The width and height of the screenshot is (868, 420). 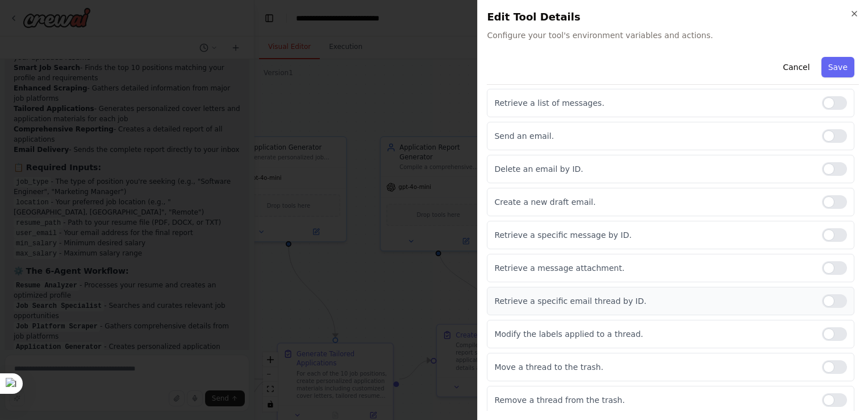 What do you see at coordinates (673, 17) in the screenshot?
I see `h2: Edit Tool Details` at bounding box center [673, 17].